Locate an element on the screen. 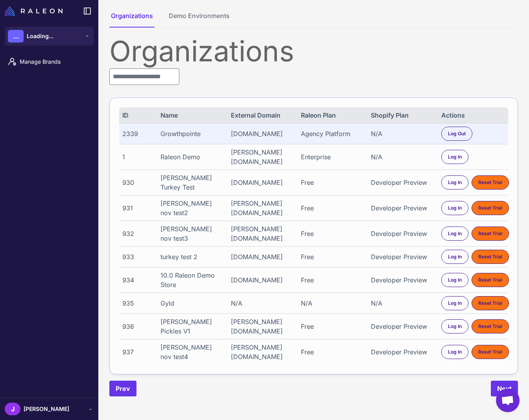  div: Growthpointe is located at coordinates (192, 134).